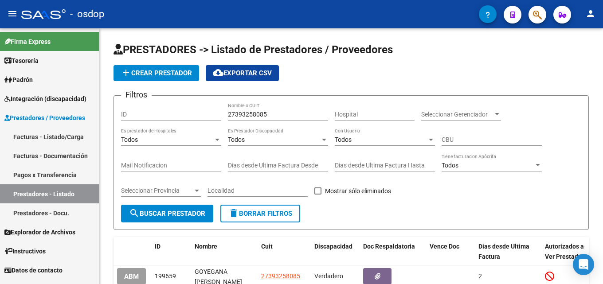 This screenshot has height=284, width=603. Describe the element at coordinates (242, 73) in the screenshot. I see `span: Exportar CSV` at that location.